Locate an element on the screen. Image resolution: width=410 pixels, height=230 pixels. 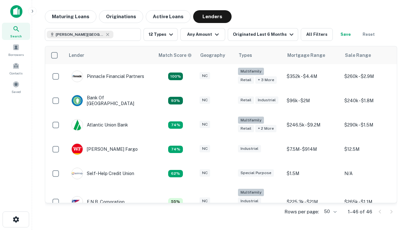
a: Contacts is located at coordinates (16, 69).